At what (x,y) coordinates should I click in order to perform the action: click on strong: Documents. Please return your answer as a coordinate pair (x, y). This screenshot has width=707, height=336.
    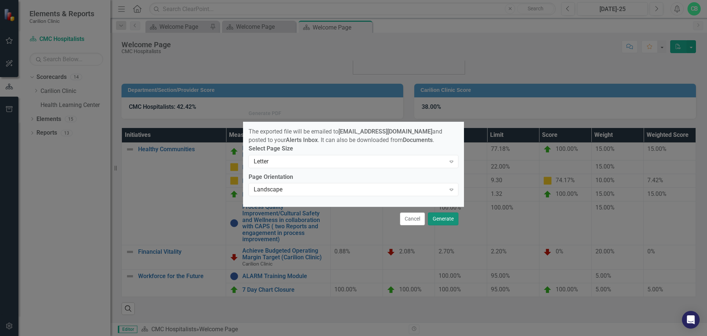
    Looking at the image, I should click on (418, 140).